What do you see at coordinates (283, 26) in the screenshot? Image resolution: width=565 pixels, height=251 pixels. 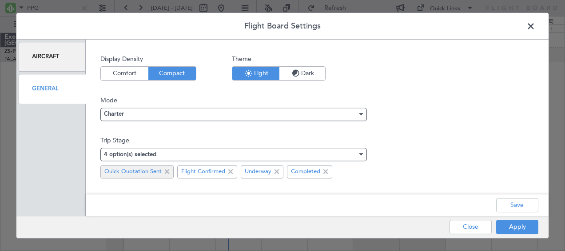 I see `header: Flight Board Settings` at bounding box center [283, 26].